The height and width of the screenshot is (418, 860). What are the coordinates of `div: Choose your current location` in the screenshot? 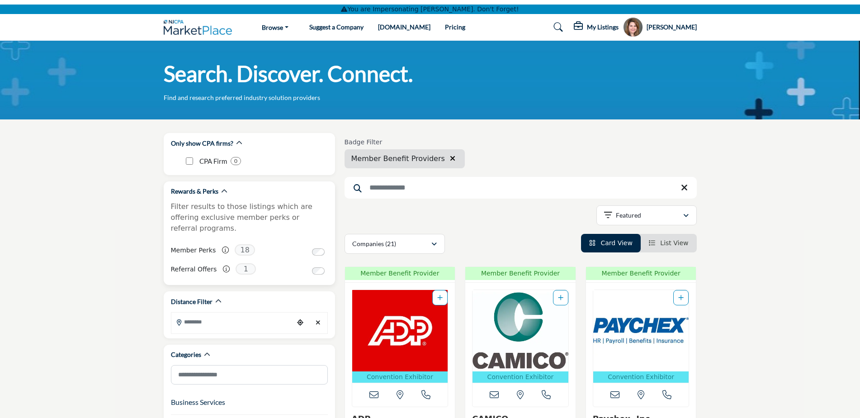 It's located at (300, 322).